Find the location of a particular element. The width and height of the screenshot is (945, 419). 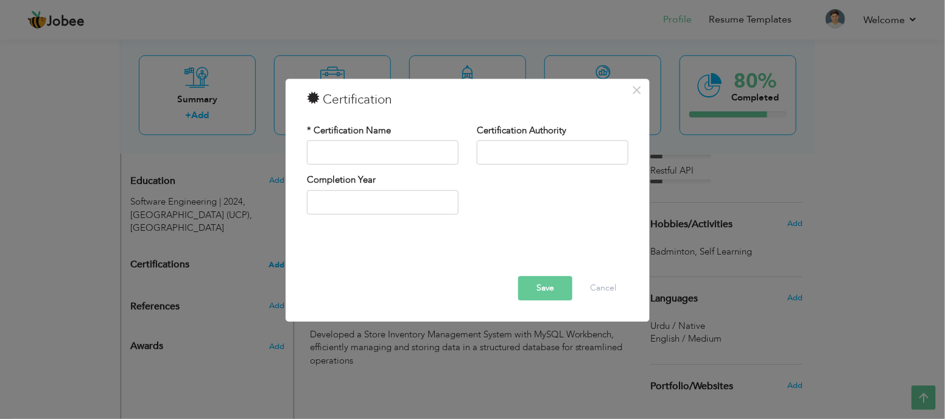

button: Save is located at coordinates (545, 289).